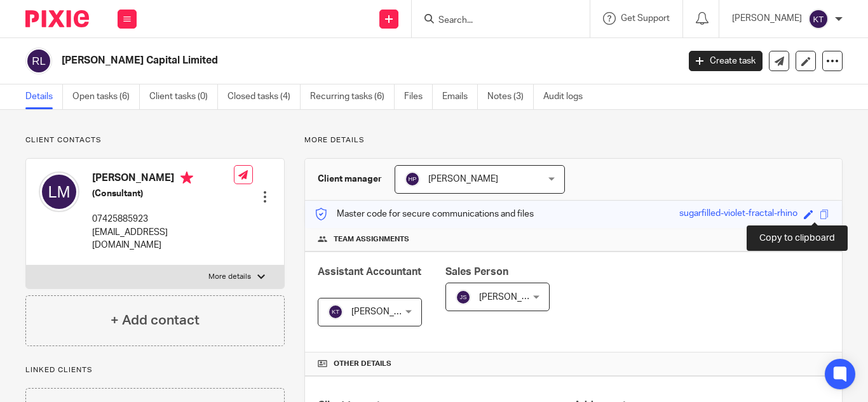  I want to click on h4: + Add contact, so click(155, 320).